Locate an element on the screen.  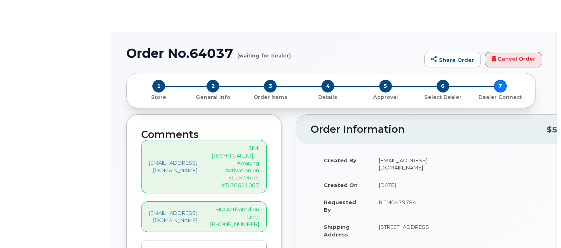
h2: Comments is located at coordinates (204, 135).